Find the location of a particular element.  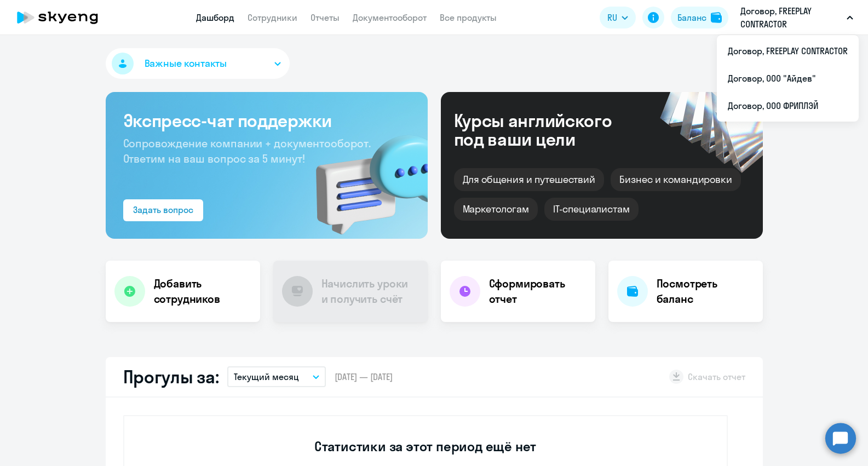

button: Важные контакты is located at coordinates (198, 63).